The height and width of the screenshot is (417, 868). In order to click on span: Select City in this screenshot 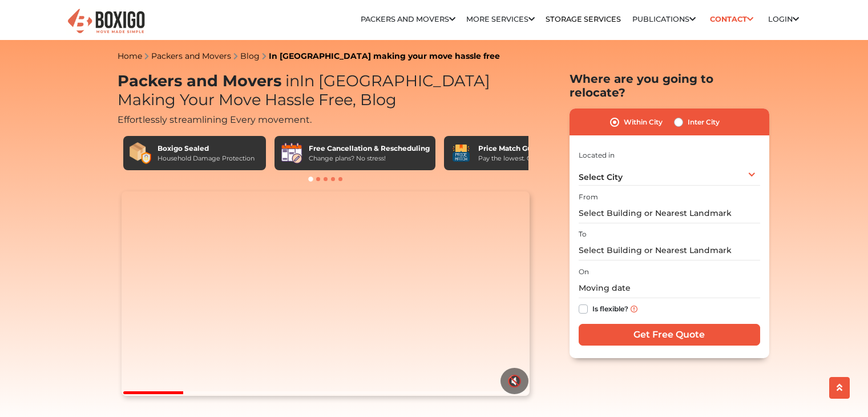, I will do `click(600, 177)`.